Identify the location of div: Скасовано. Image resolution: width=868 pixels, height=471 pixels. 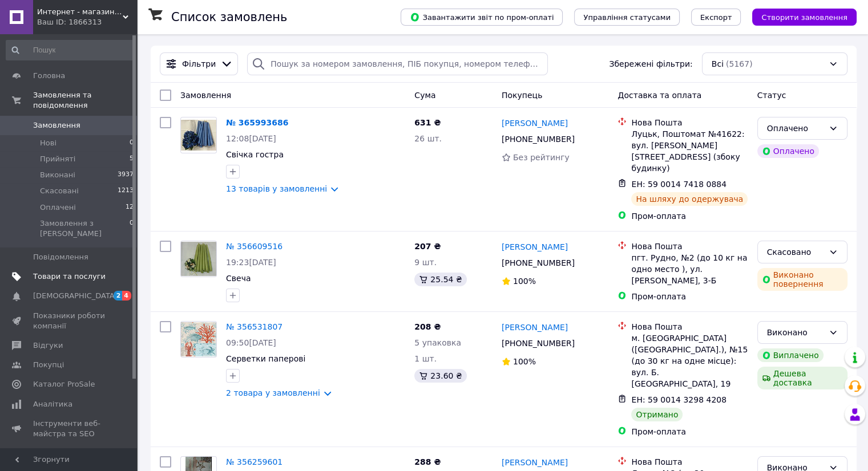
(795, 252).